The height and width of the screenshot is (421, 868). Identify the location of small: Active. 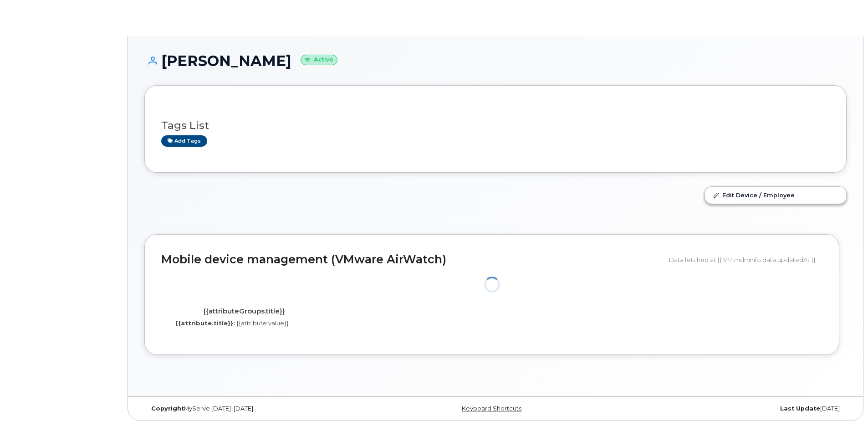
(319, 60).